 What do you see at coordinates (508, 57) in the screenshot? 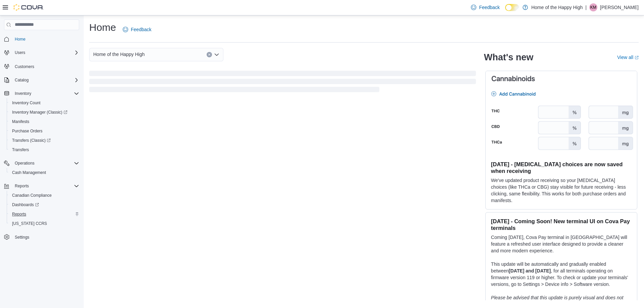
I see `h2: What's new` at bounding box center [508, 57].